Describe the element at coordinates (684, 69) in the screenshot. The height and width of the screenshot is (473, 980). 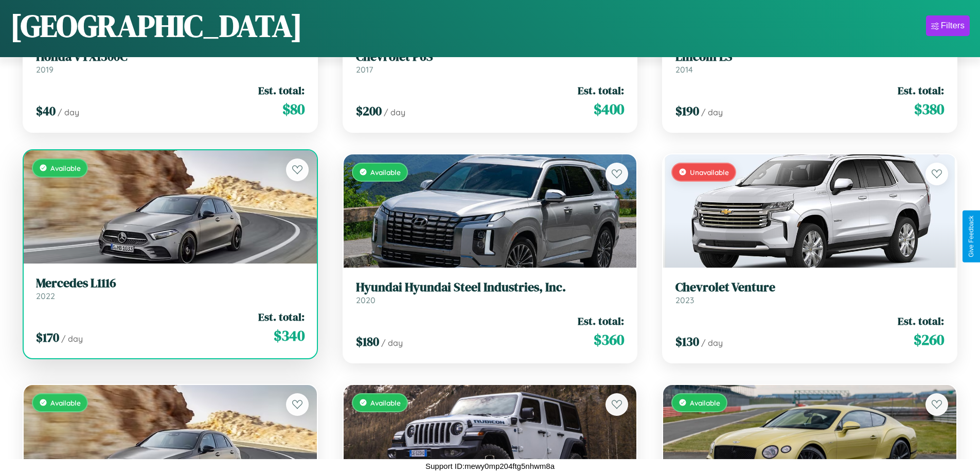
I see `span: 2014` at that location.